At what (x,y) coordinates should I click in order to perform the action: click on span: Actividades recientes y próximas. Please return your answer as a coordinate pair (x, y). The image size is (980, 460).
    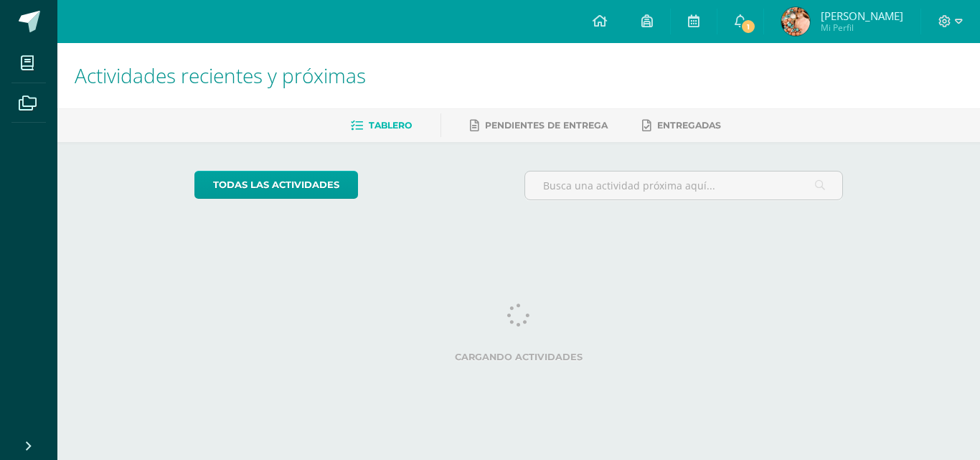
    Looking at the image, I should click on (221, 76).